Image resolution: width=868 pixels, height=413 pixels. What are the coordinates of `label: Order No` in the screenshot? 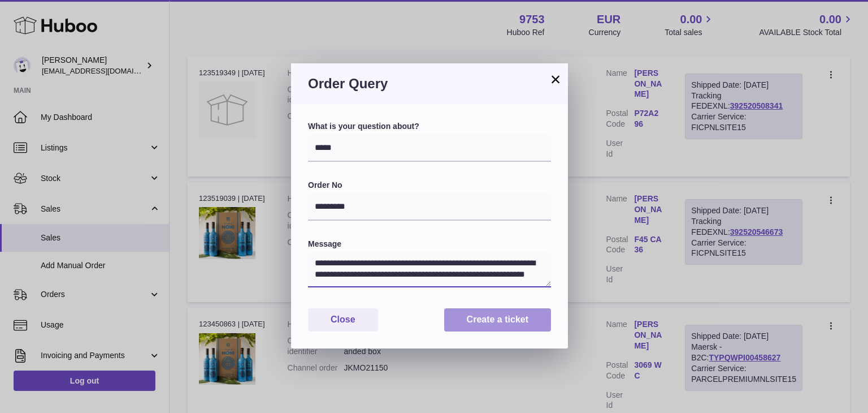 It's located at (429, 185).